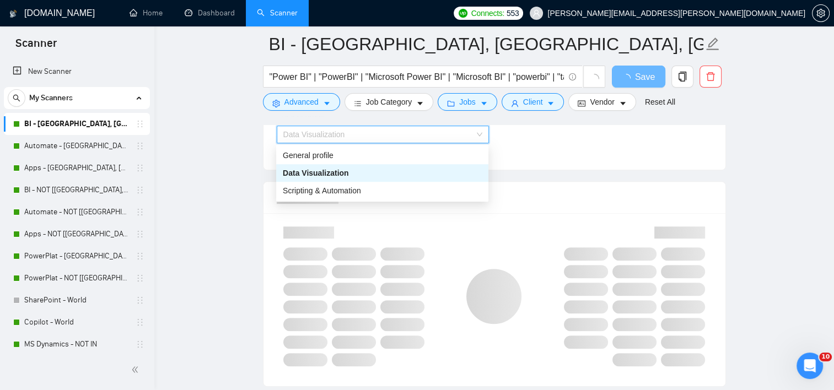 Image resolution: width=834 pixels, height=390 pixels. What do you see at coordinates (322, 191) in the screenshot?
I see `span: Scripting & Automation` at bounding box center [322, 191].